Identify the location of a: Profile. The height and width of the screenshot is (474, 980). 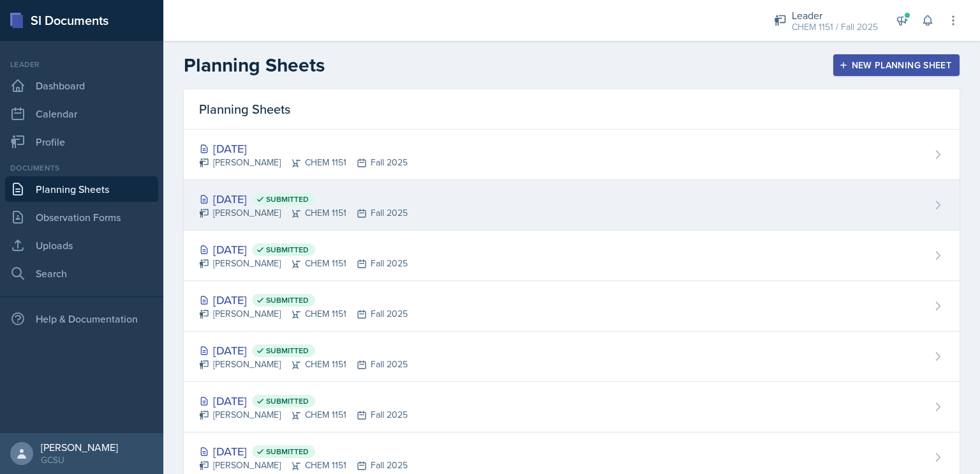
(81, 142).